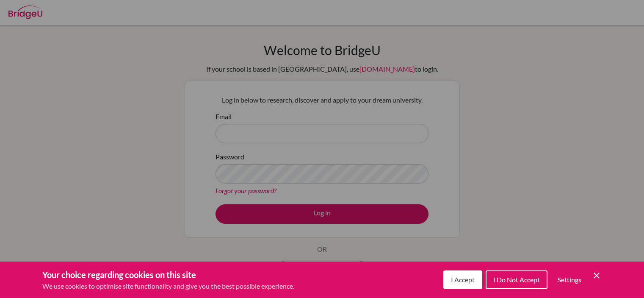 The width and height of the screenshot is (644, 298). Describe the element at coordinates (463, 279) in the screenshot. I see `span: I Accept` at that location.